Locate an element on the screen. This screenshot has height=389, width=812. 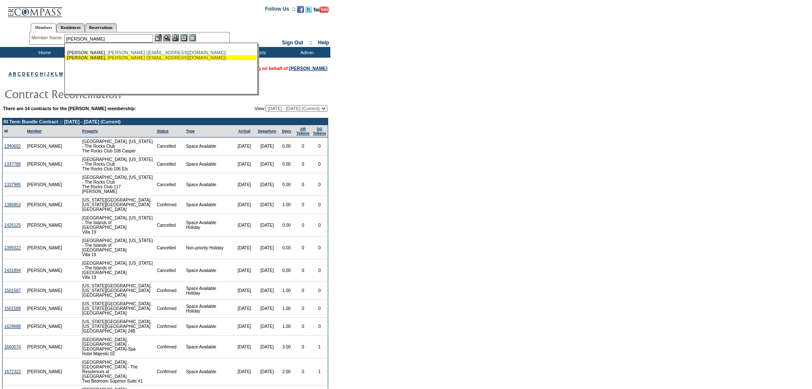
a: 1431894 is located at coordinates (12, 270).